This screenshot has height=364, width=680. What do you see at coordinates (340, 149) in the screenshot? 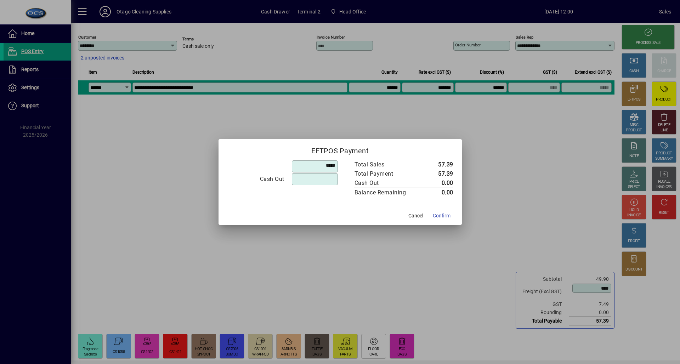
I see `h2: EFTPOS Payment` at bounding box center [340, 149].